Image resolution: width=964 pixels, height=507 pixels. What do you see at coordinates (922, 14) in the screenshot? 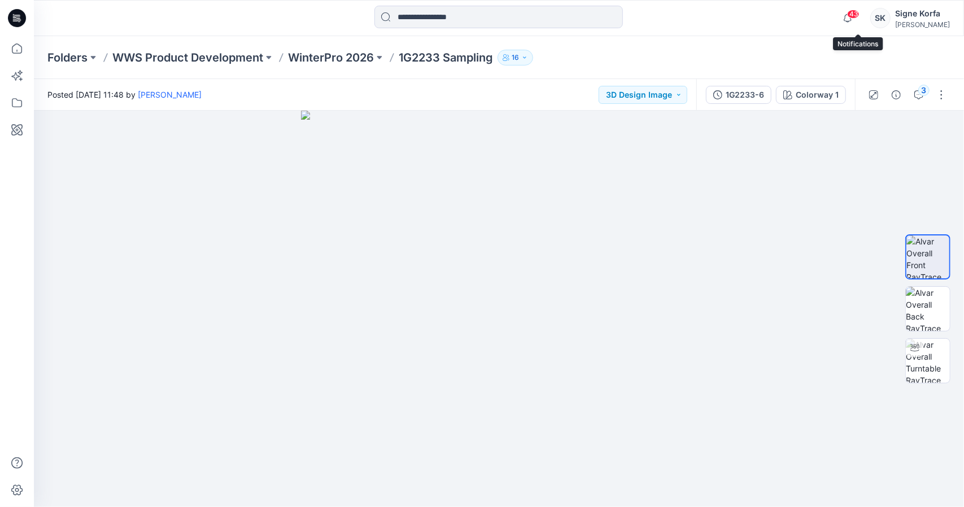
I see `div: Signe Korfa` at bounding box center [922, 14].